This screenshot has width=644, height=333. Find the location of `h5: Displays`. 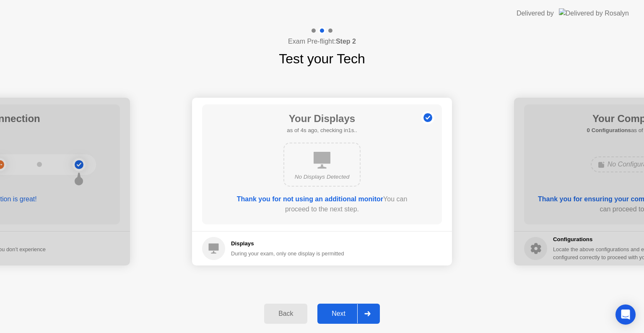

h5: Displays is located at coordinates (288, 244).